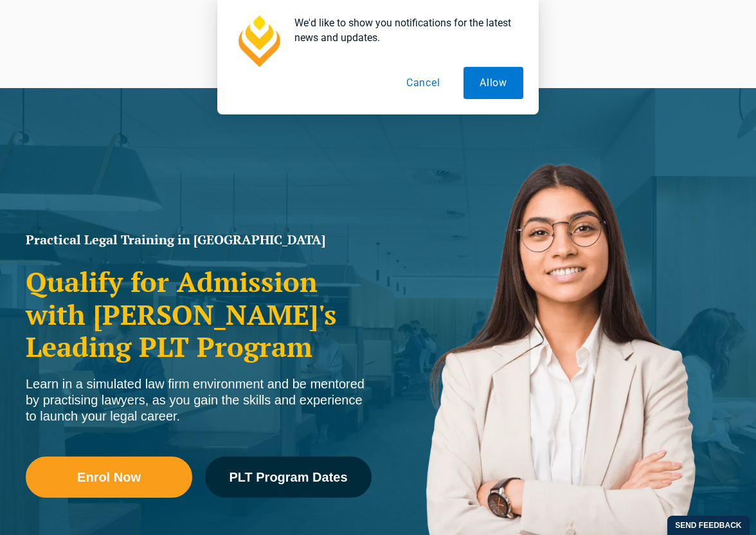 The height and width of the screenshot is (535, 756). I want to click on a: PLT Program Dates, so click(288, 478).